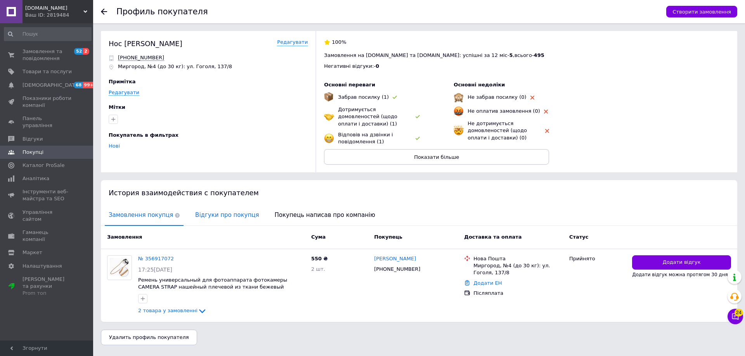 The image size is (745, 356). I want to click on span: 24, so click(739, 312).